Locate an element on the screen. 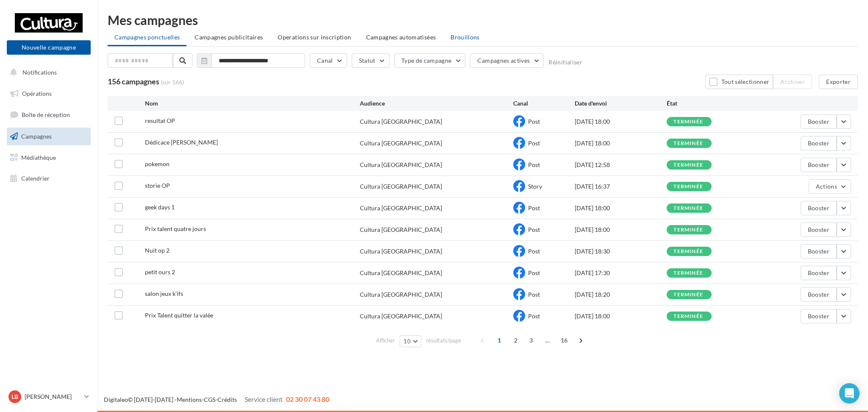 This screenshot has height=412, width=868. span: Operations sur inscription is located at coordinates (314, 37).